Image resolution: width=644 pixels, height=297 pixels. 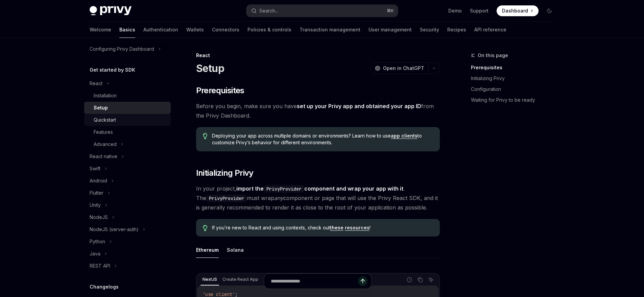 I want to click on a: Welcome, so click(x=100, y=30).